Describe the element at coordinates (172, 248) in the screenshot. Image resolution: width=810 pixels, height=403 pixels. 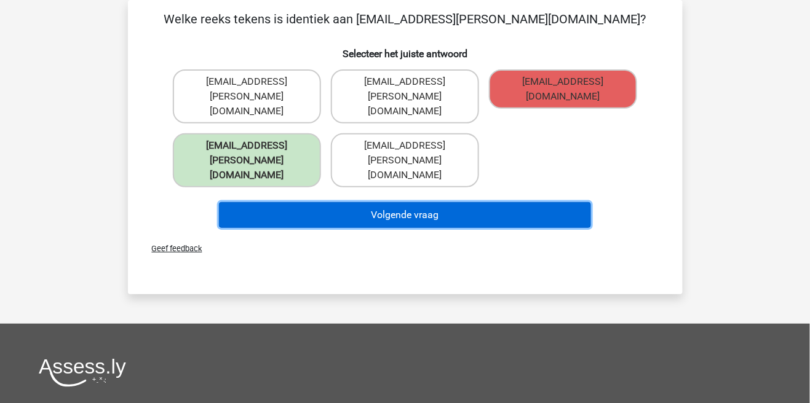
I see `span: Geef feedback` at that location.